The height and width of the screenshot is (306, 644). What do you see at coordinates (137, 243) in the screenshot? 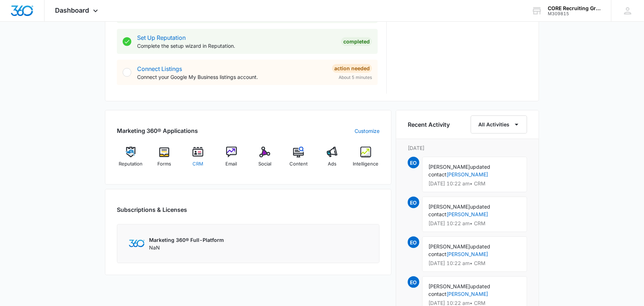
I see `img: Marketing 360 Logo` at bounding box center [137, 243].